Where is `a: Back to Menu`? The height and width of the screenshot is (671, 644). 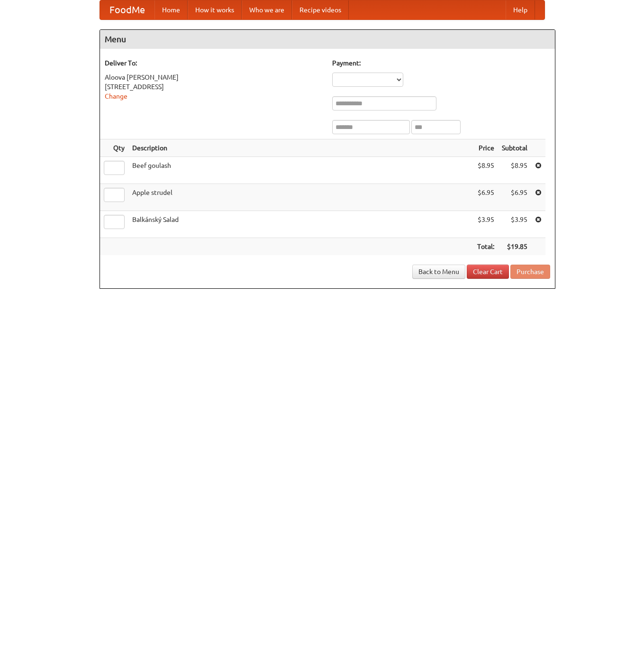
a: Back to Menu is located at coordinates (439, 272).